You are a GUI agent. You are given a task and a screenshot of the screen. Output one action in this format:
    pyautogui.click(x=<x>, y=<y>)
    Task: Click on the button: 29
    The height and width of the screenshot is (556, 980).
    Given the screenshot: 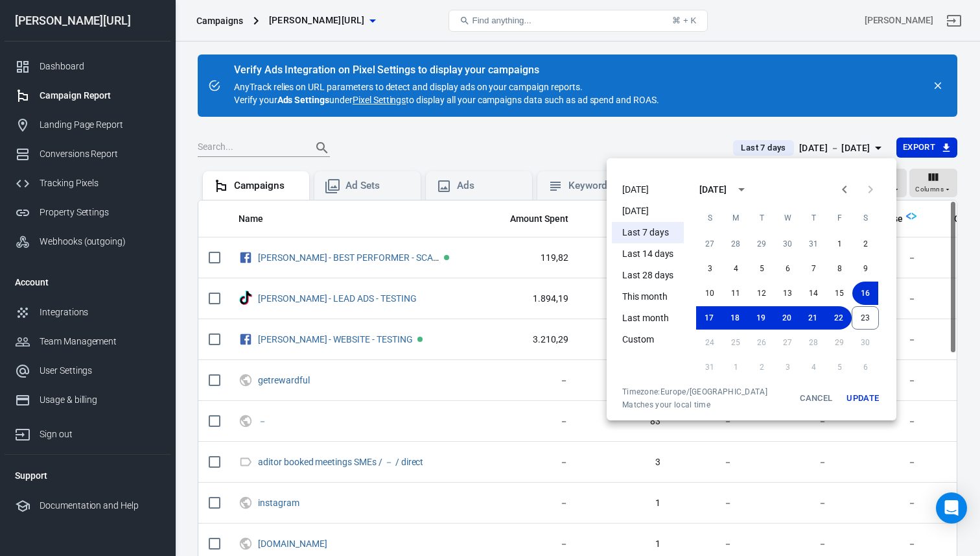 What is the action you would take?
    pyautogui.click(x=762, y=244)
    